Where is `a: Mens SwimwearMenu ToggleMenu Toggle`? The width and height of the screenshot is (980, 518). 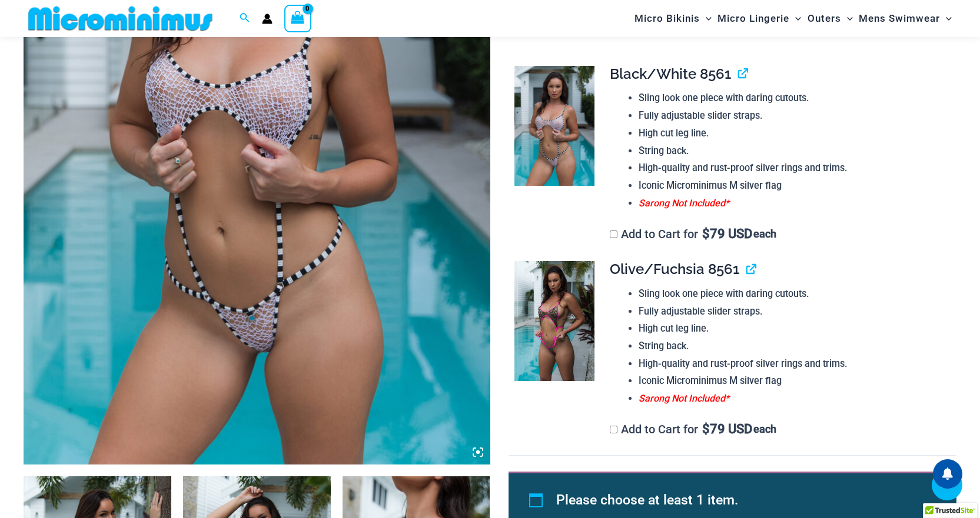 a: Mens SwimwearMenu ToggleMenu Toggle is located at coordinates (905, 18).